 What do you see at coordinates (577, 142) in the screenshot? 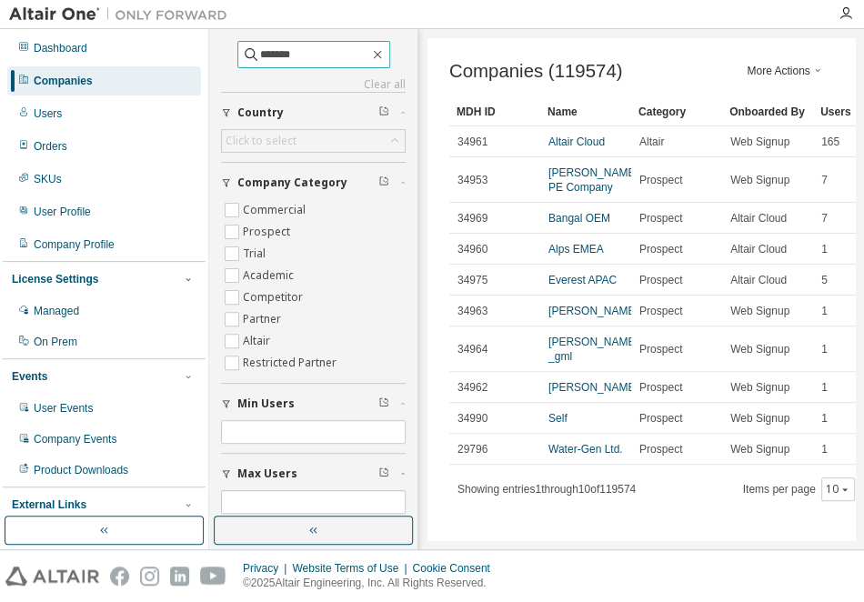
I see `a: Altair Cloud` at bounding box center [577, 142].